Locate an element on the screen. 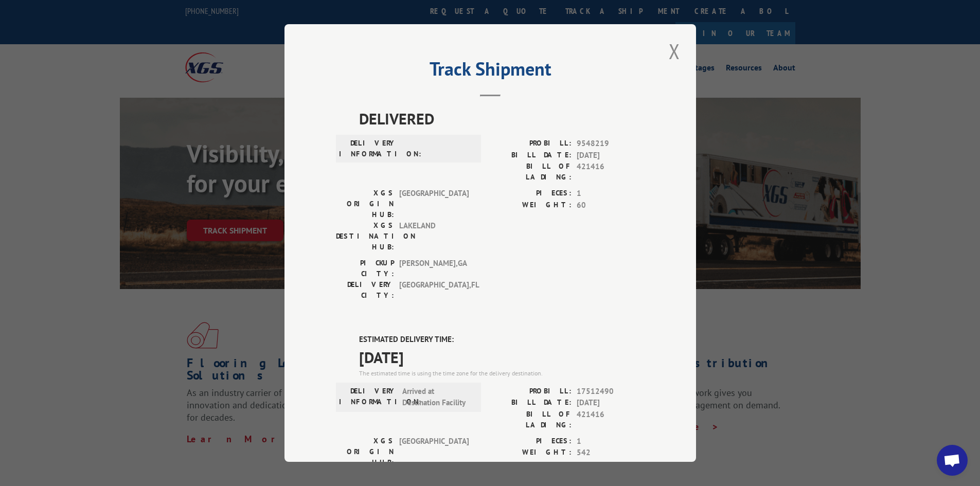  span: 17512490 is located at coordinates (610, 391).